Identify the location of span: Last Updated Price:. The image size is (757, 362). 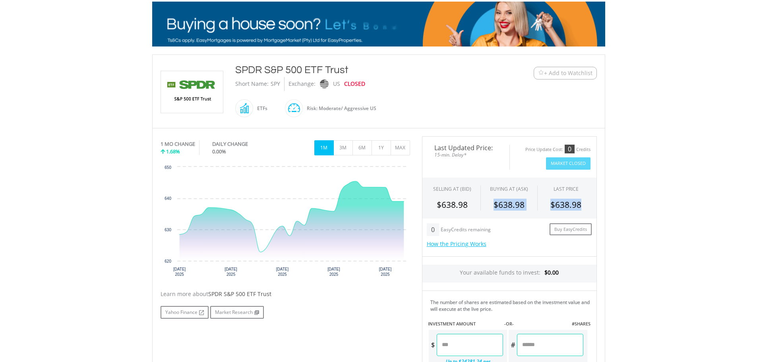
(466, 148).